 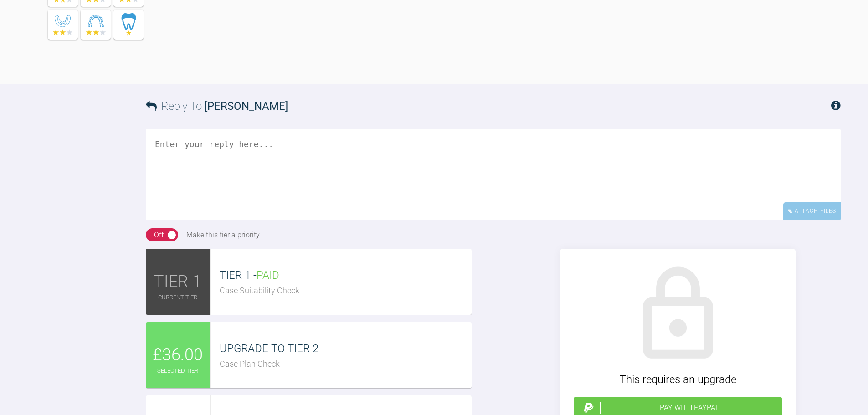 I want to click on img: paypal.a7a4ce45.svg, so click(x=589, y=408).